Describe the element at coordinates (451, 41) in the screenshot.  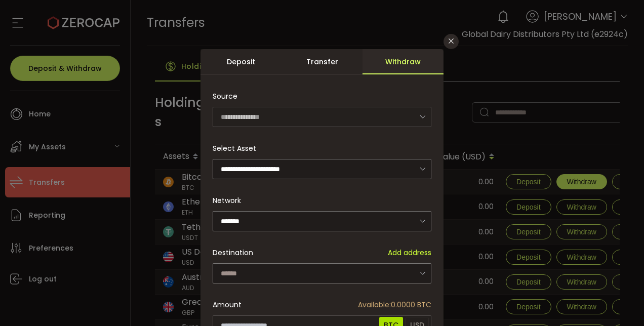
I see `button: Close` at that location.